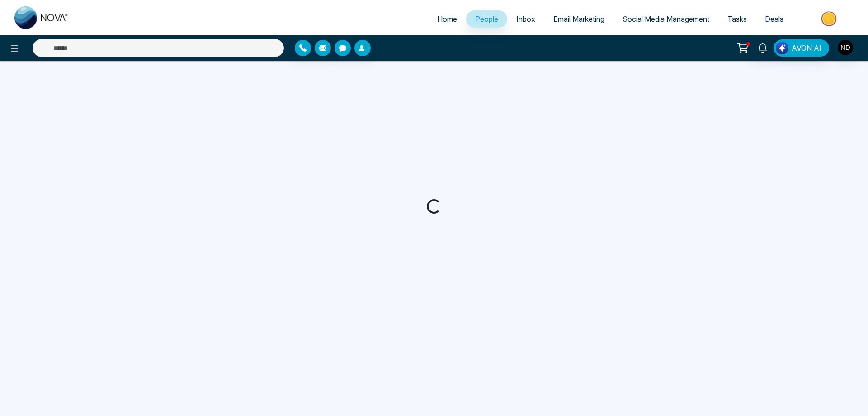  I want to click on a: Email Marketing, so click(579, 19).